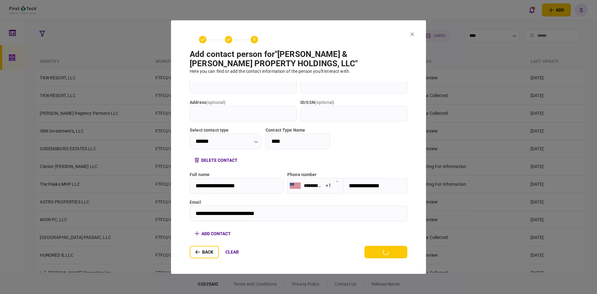  What do you see at coordinates (243, 86) in the screenshot?
I see `input: Preferred name` at bounding box center [243, 86].